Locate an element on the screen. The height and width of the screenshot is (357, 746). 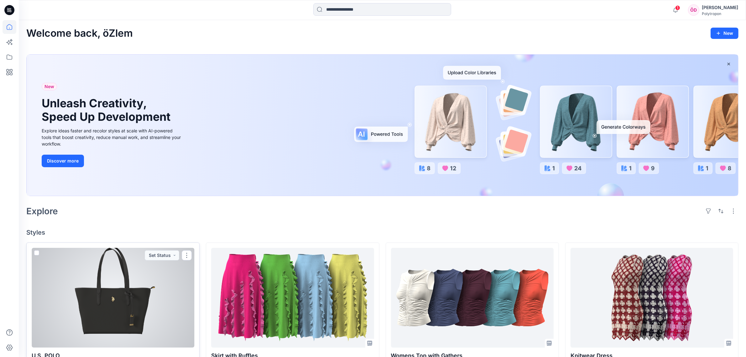
span: 1 is located at coordinates (678, 8).